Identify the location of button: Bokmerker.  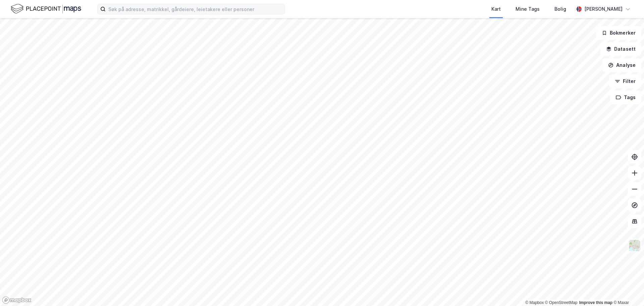
(618, 33).